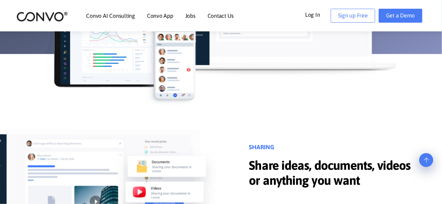 Image resolution: width=442 pixels, height=204 pixels. Describe the element at coordinates (190, 16) in the screenshot. I see `a: Jobs` at that location.